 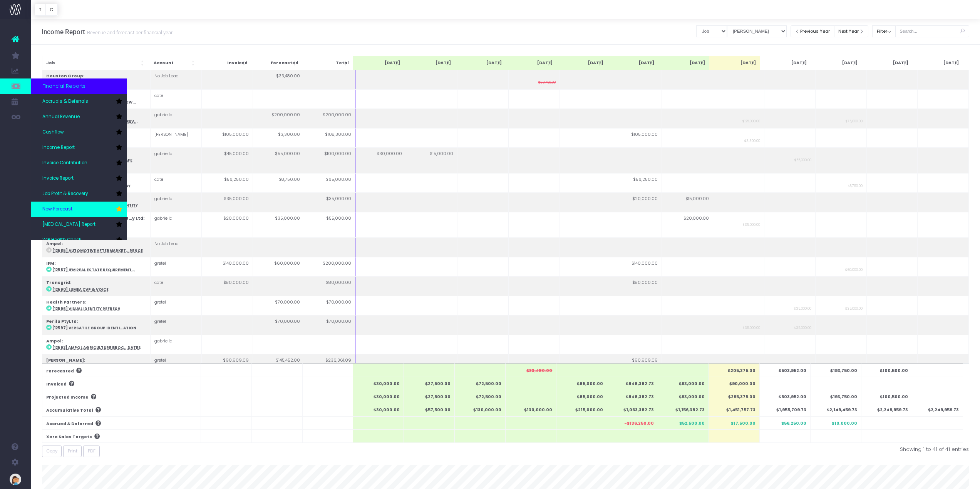 What do you see at coordinates (430, 397) in the screenshot?
I see `th: $27,500.00` at bounding box center [430, 397].